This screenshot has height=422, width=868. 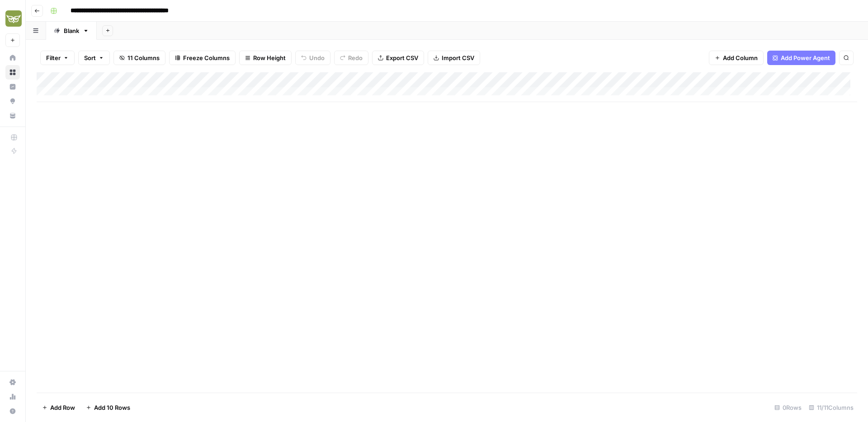 I want to click on div: 11/11 Columns, so click(x=831, y=408).